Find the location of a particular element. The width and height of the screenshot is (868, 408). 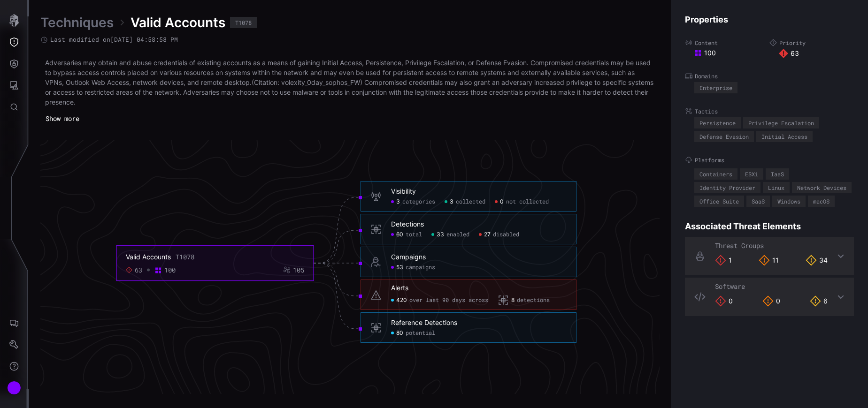

div: Enterprise is located at coordinates (716, 87).